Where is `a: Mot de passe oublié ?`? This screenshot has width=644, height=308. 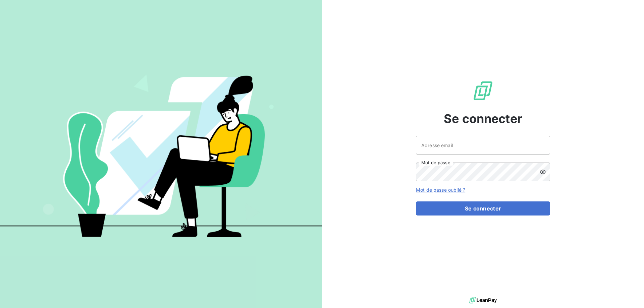 a: Mot de passe oublié ? is located at coordinates (440, 190).